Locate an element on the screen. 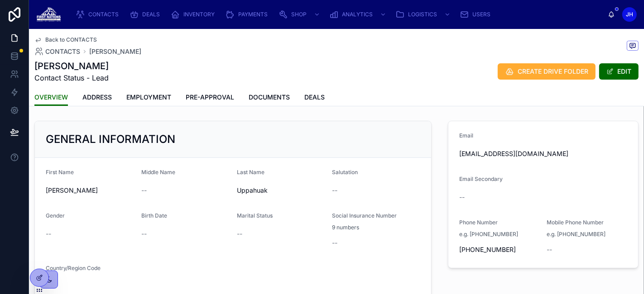 The width and height of the screenshot is (644, 294). span: Uppahuak is located at coordinates (281, 191).